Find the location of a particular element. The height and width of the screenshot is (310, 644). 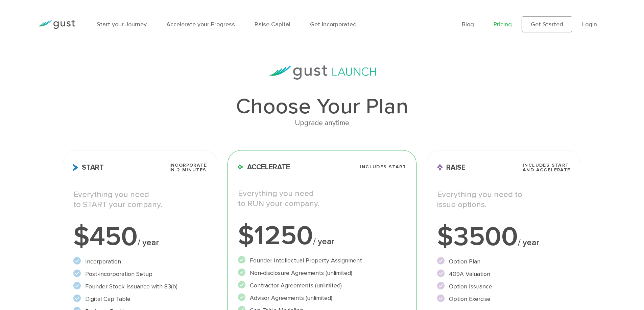

p: Everything you need to issue options. is located at coordinates (503, 200).